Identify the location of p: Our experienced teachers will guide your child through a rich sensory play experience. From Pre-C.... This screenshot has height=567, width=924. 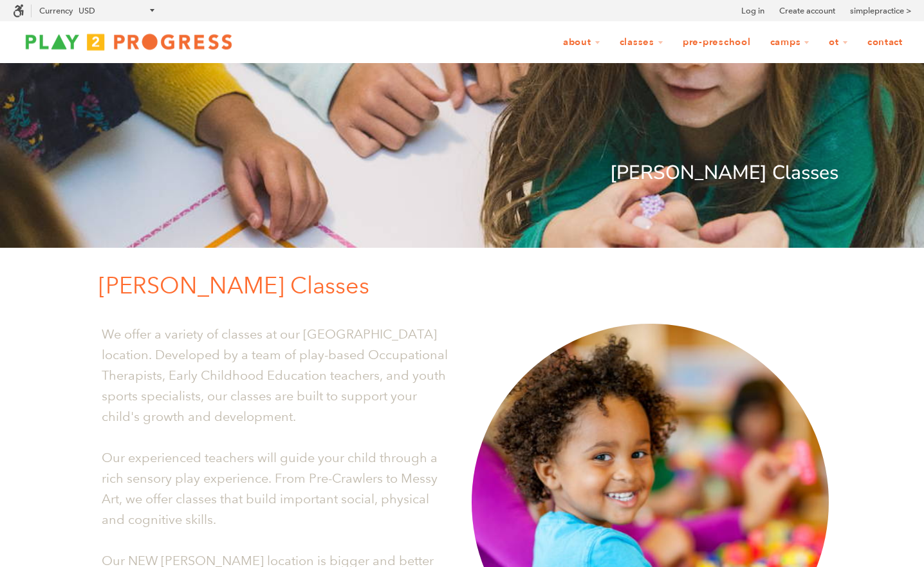
(276, 489).